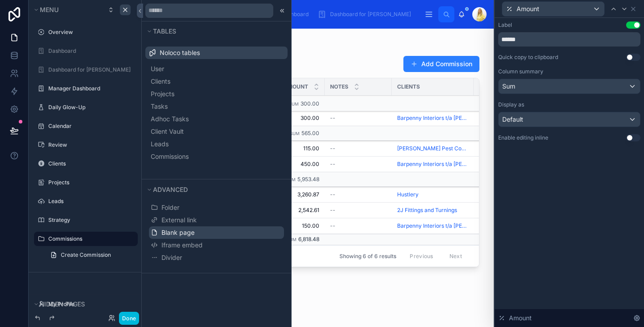 Image resolution: width=644 pixels, height=327 pixels. I want to click on span: Noloco tables, so click(180, 53).